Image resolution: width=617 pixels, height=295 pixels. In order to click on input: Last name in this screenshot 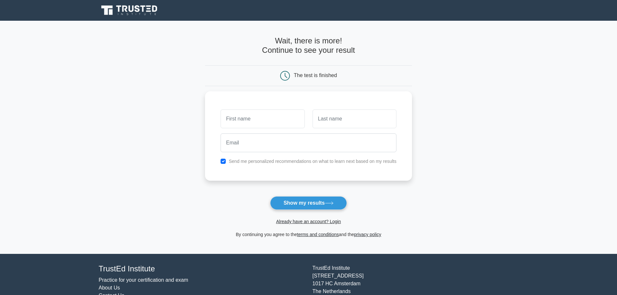, I will do `click(354, 119)`.